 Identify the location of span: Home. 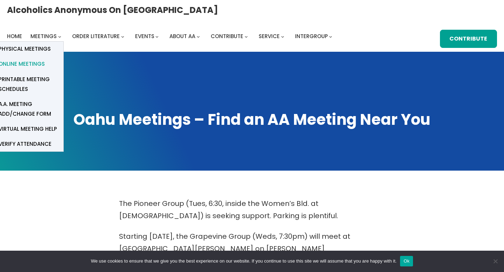
(14, 36).